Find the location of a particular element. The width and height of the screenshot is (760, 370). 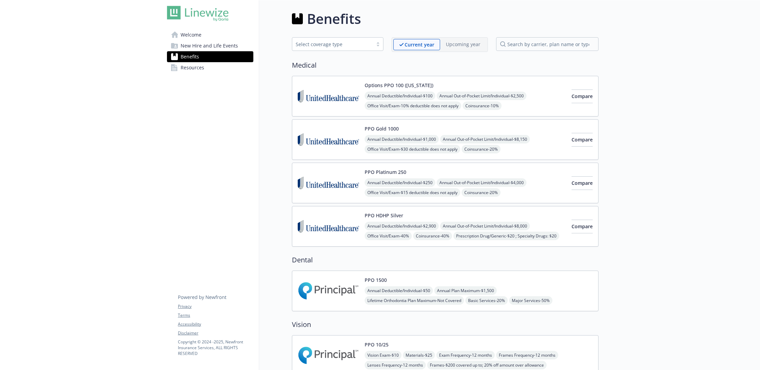

a: Terms is located at coordinates (216, 315).